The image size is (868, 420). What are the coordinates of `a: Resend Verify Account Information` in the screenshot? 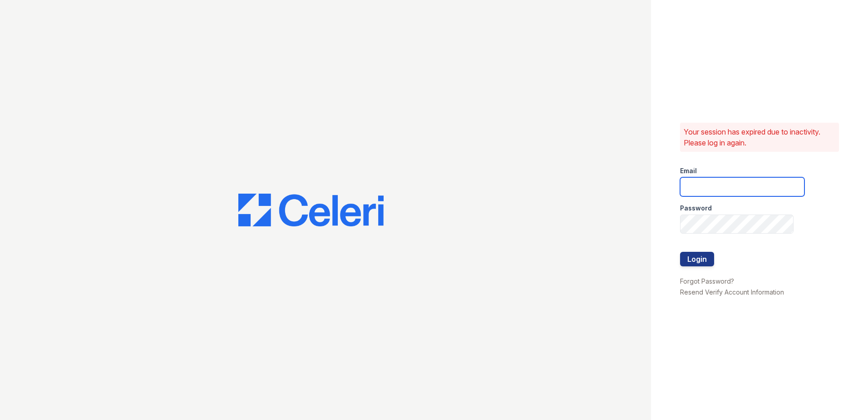 It's located at (732, 292).